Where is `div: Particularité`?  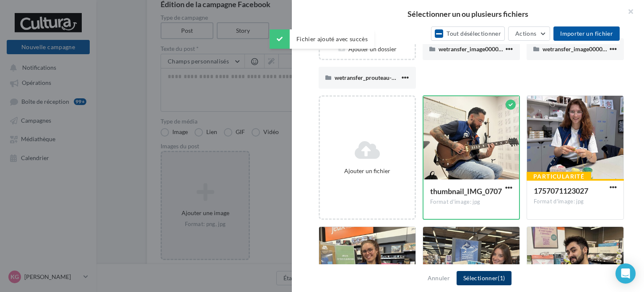 div: Particularité is located at coordinates (559, 177).